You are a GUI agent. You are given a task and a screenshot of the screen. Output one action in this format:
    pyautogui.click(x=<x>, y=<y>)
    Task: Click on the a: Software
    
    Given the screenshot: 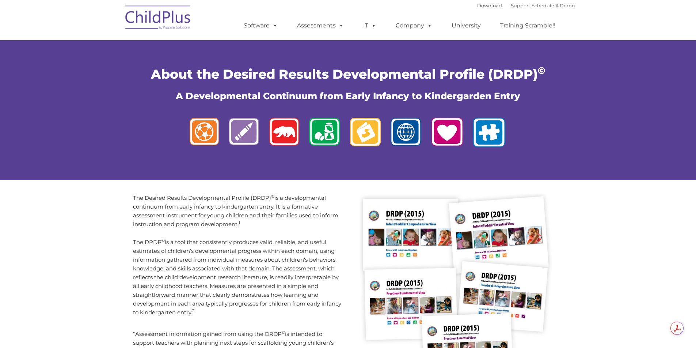 What is the action you would take?
    pyautogui.click(x=261, y=26)
    